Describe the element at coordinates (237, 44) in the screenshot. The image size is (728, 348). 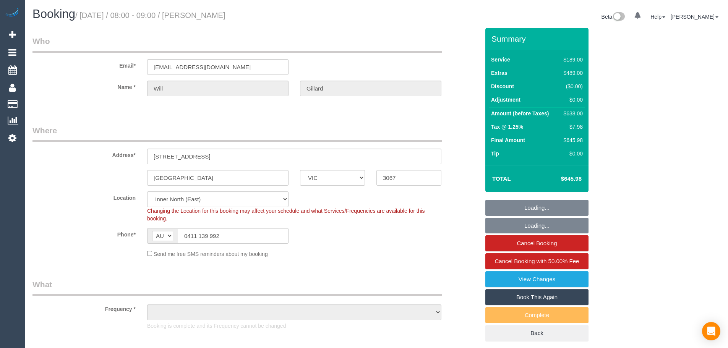
I see `legend: Who` at that location.